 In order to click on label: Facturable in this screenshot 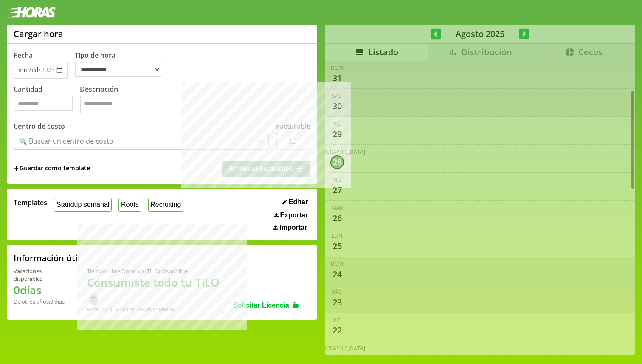, I will do `click(293, 126)`.